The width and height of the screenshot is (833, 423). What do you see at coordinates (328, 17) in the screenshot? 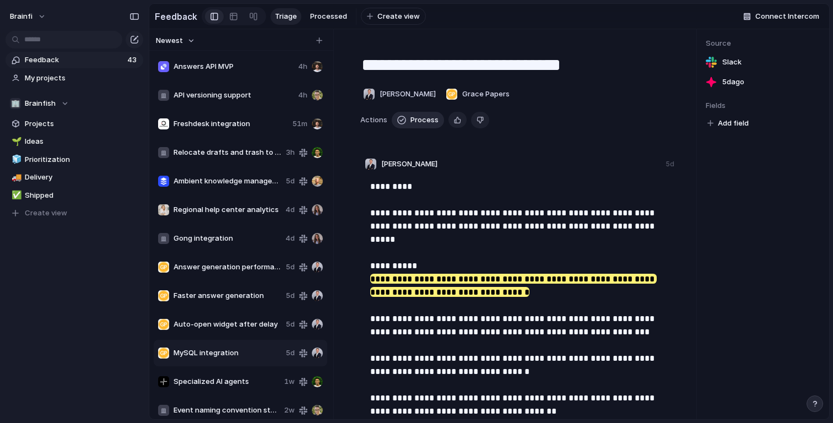
I see `span: Processed` at bounding box center [328, 17].